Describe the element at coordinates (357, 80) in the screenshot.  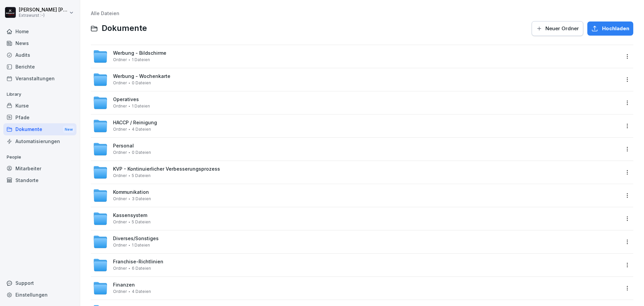
I see `a: Werbung - WochenkarteOrdner0 Dateien` at that location.